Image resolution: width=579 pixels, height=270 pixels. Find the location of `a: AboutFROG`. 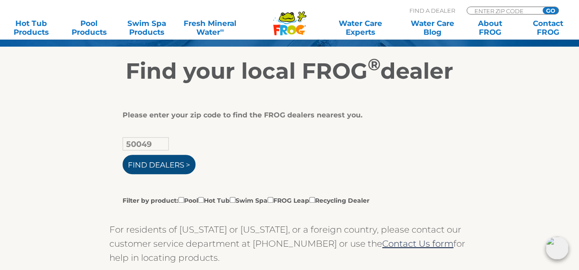

a: AboutFROG is located at coordinates (490, 28).